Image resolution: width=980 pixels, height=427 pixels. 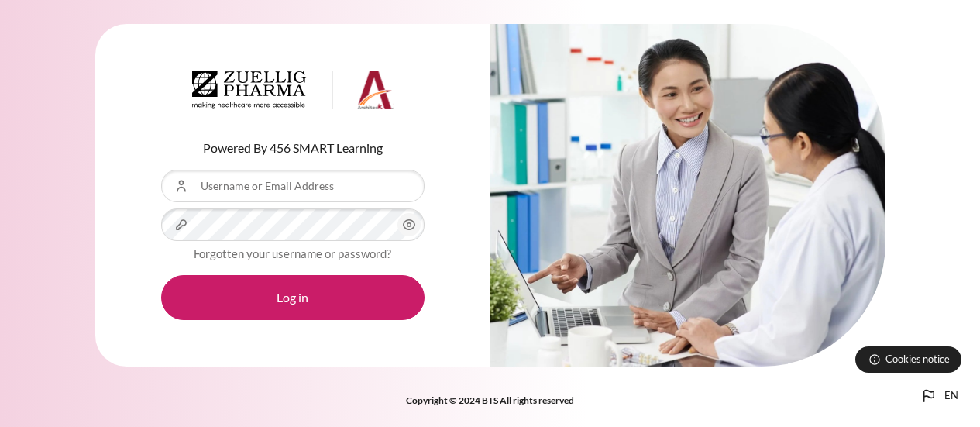 I want to click on p: Powered By 456 SMART Learning, so click(x=293, y=148).